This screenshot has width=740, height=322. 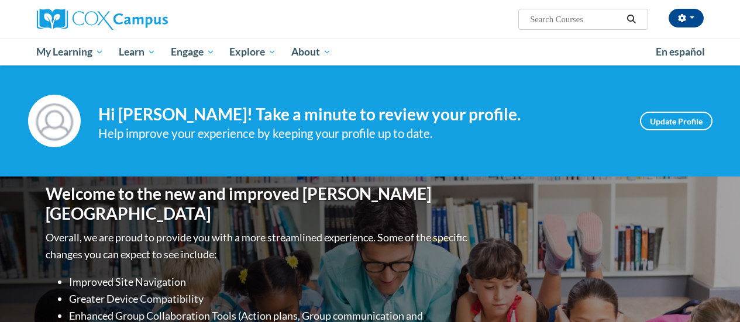 What do you see at coordinates (575, 19) in the screenshot?
I see `input: Search Courses` at bounding box center [575, 19].